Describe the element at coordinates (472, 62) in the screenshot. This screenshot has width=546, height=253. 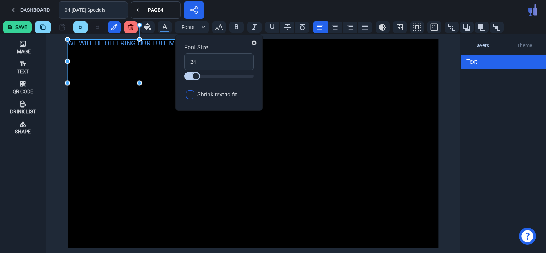
I see `span: Text` at that location.